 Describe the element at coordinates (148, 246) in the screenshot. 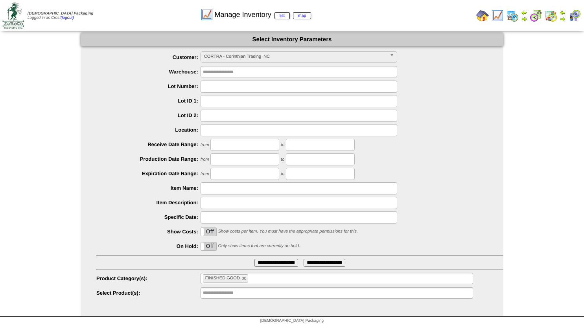

I see `label: On Hold:` at that location.